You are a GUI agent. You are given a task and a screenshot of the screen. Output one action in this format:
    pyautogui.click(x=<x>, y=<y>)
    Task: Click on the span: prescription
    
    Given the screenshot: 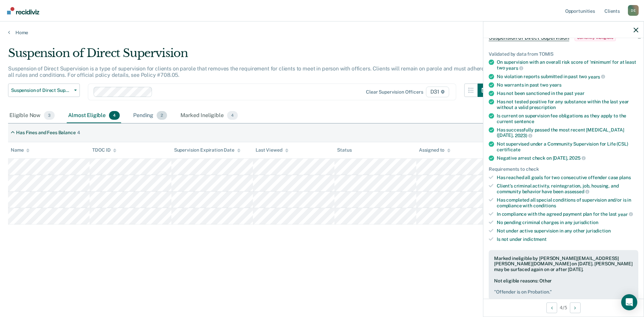 What is the action you would take?
    pyautogui.click(x=542, y=107)
    